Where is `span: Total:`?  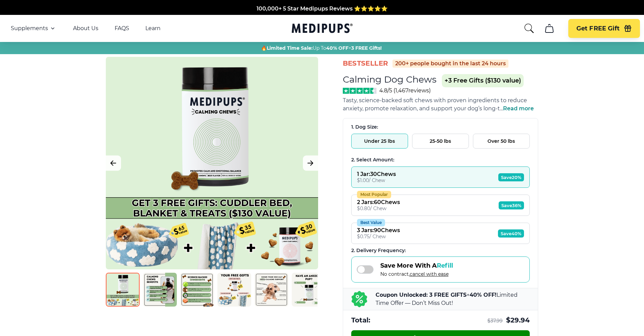 span: Total: is located at coordinates (361, 320).